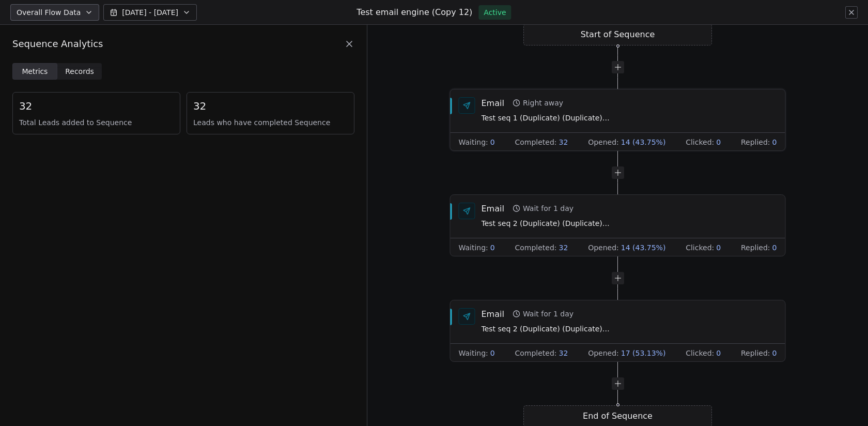  I want to click on span: Overall Flow Data, so click(49, 13).